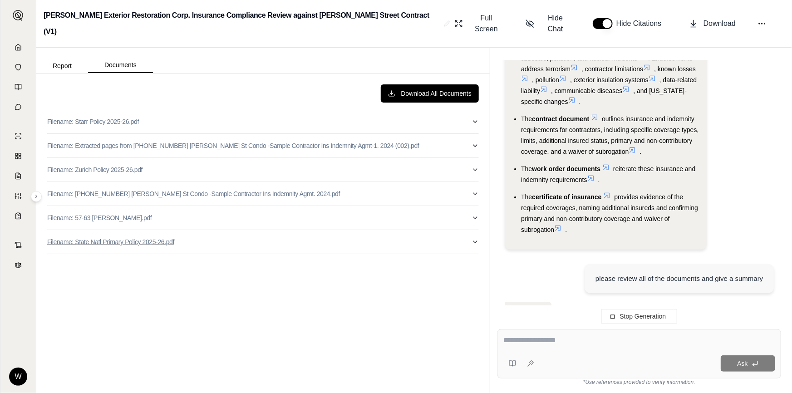  Describe the element at coordinates (601, 53) in the screenshot. I see `span: and includes exclusions for asbestos, pollution, and nuclear incidents` at that location.